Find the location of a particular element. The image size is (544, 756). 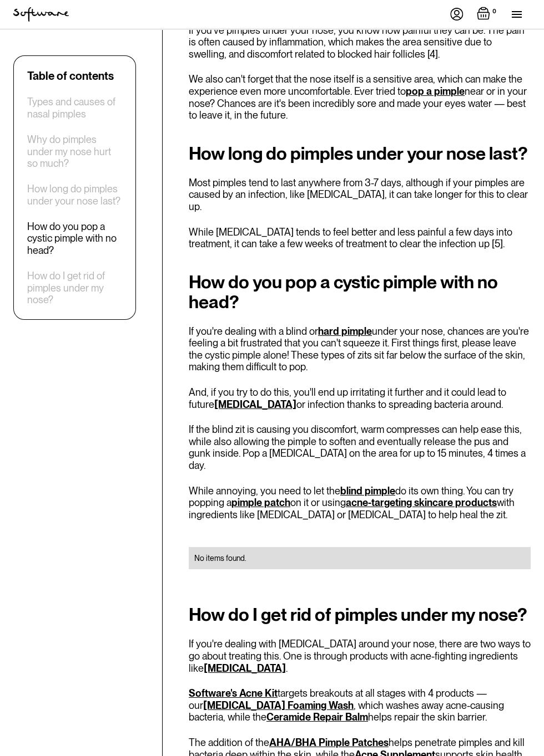

a: acne-targeting skincare products is located at coordinates (421, 502).